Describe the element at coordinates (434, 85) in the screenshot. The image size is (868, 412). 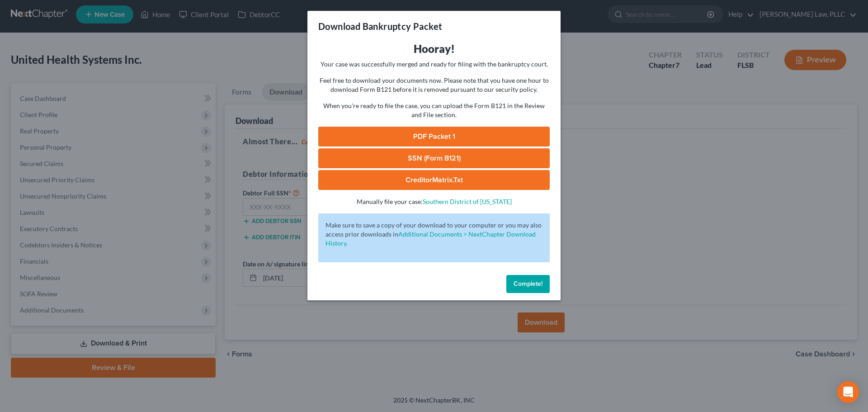
I see `p: Feel free to download your documents now. Please note that you have one hour to download Form B12...` at that location.